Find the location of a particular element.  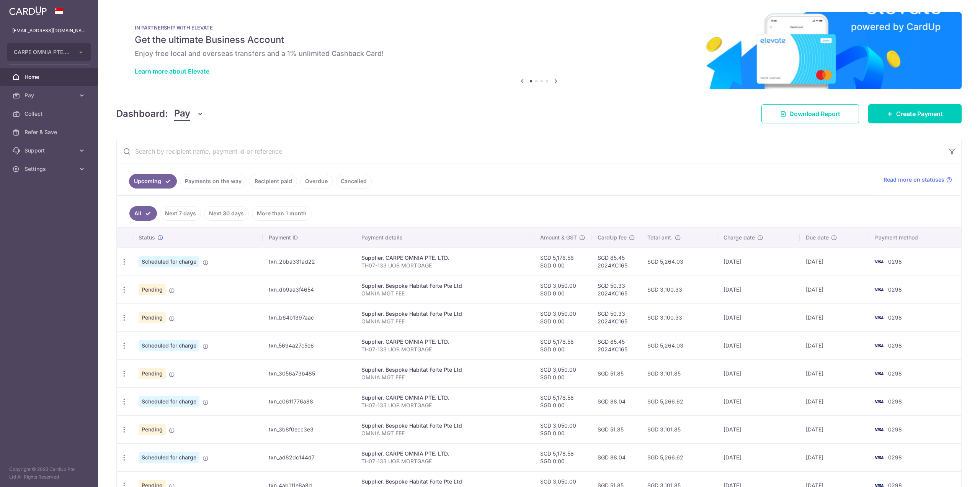

th: Payment details is located at coordinates (445, 238).